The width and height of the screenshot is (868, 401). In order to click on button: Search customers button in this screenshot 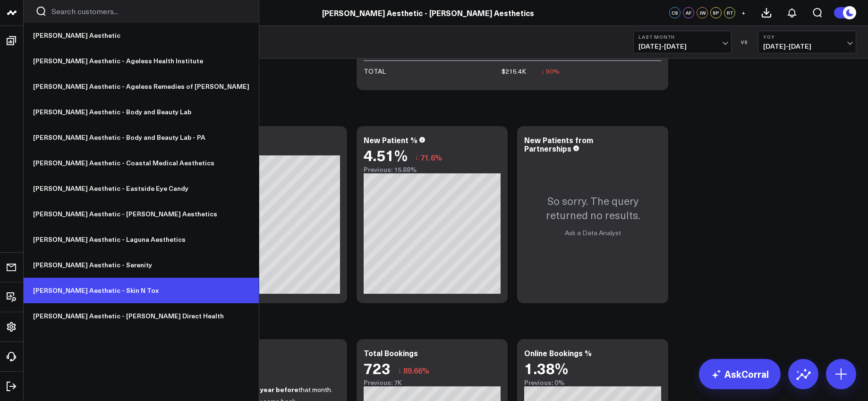, I will do `click(41, 11)`.